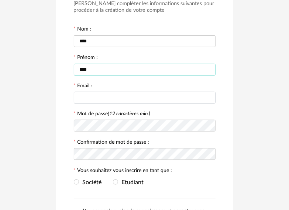 This screenshot has height=210, width=289. I want to click on span: Etudiant, so click(131, 183).